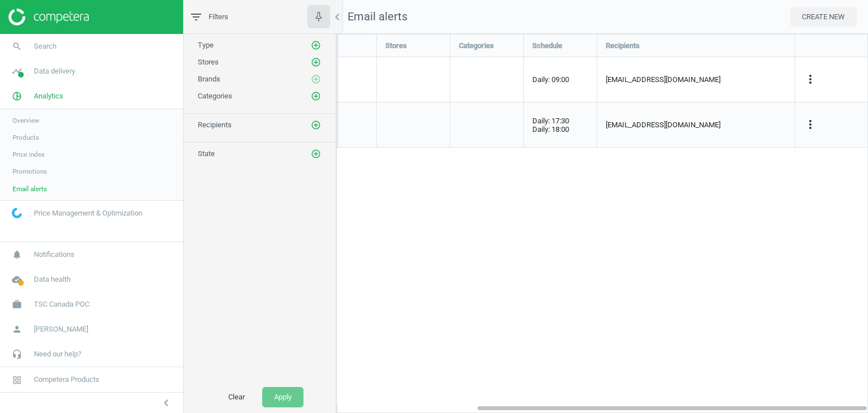 The image size is (868, 413). What do you see at coordinates (67, 380) in the screenshot?
I see `span: Competera Products` at bounding box center [67, 380].